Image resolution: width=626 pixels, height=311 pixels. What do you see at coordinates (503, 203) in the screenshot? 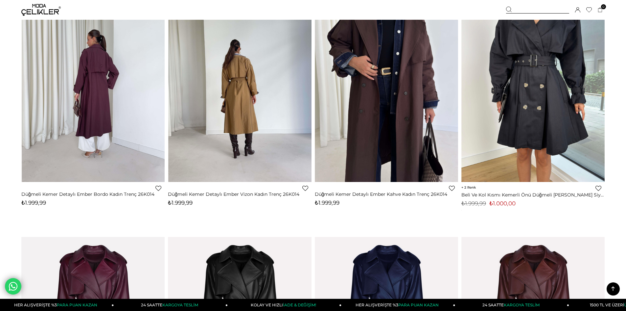
I see `span: ₺1.000,00` at bounding box center [503, 203].